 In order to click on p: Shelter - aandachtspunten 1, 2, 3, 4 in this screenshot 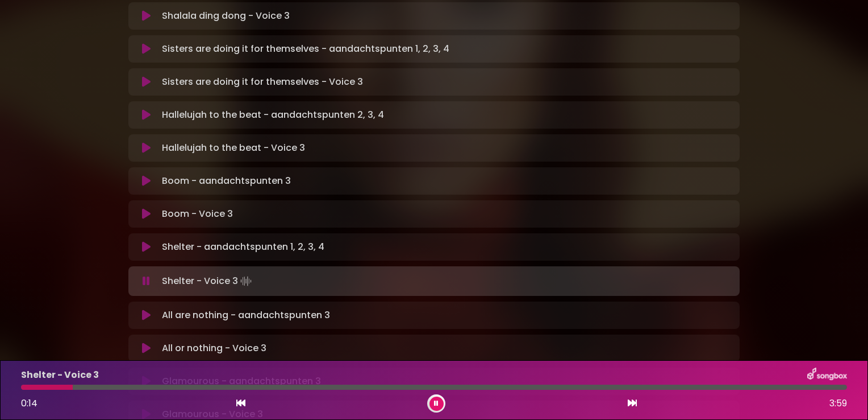, I will do `click(243, 247)`.